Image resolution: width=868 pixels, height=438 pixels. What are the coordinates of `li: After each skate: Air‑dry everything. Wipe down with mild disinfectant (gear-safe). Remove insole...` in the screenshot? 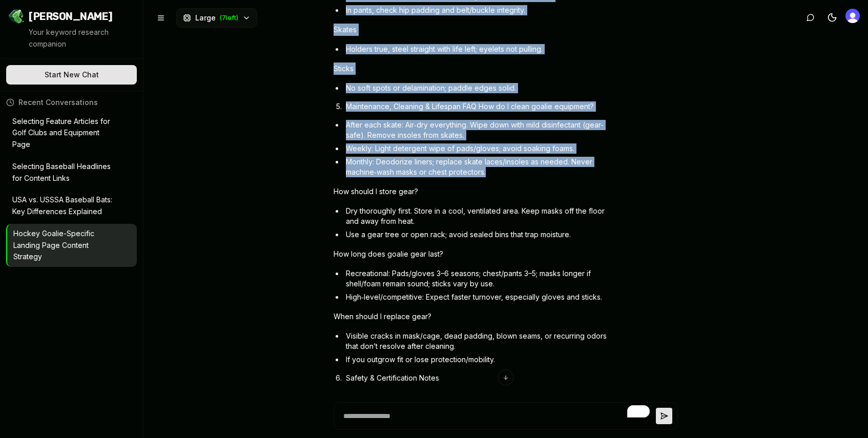 It's located at (477, 130).